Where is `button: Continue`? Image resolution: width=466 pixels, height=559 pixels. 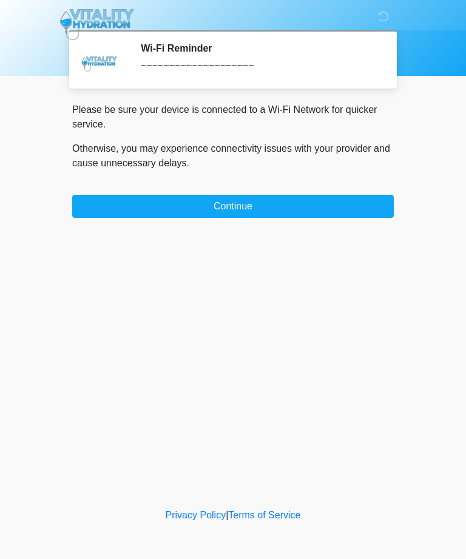
button: Continue is located at coordinates (233, 207).